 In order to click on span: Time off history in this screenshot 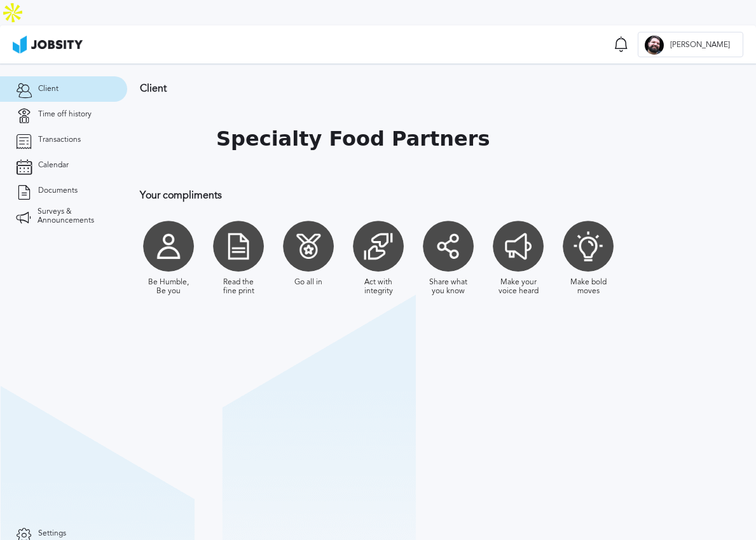, I will do `click(65, 114)`.